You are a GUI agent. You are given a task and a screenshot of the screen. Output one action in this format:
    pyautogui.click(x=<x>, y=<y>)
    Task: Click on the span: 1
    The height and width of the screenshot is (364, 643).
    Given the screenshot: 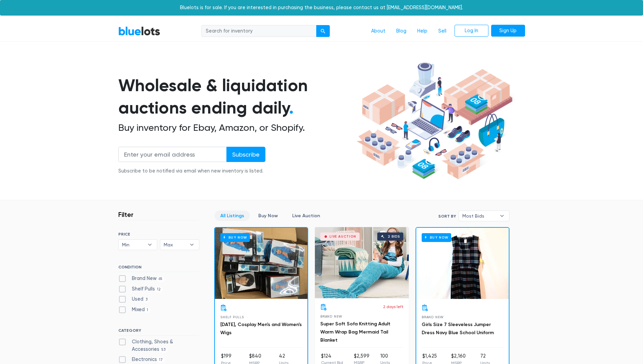 What is the action you would take?
    pyautogui.click(x=148, y=310)
    